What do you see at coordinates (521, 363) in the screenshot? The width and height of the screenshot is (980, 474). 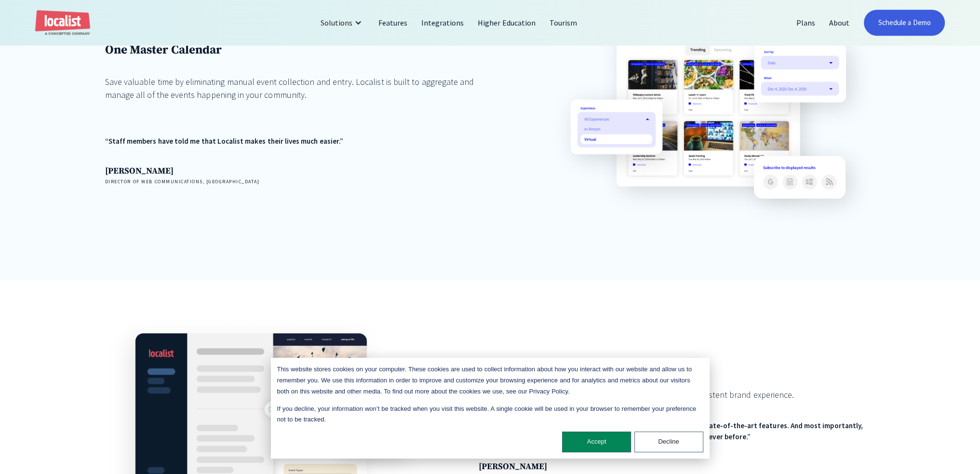 I see `strong: Fits Your Brand` at bounding box center [521, 363].